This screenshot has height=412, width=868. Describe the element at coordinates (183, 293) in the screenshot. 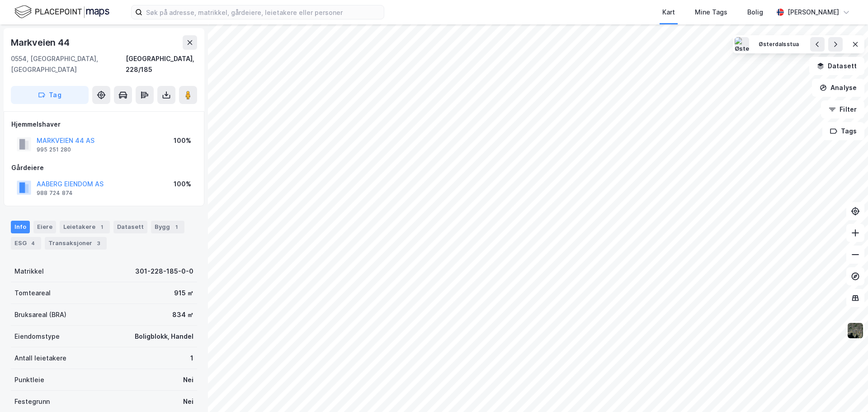

I see `div: 915 ㎡` at that location.